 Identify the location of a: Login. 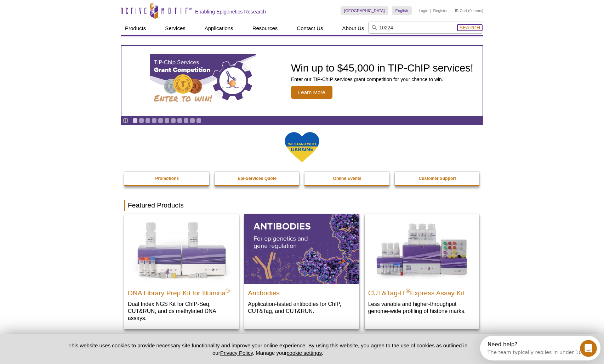
(423, 11).